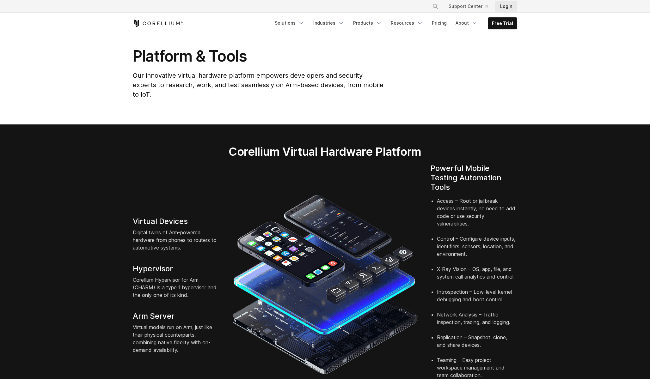  Describe the element at coordinates (477, 250) in the screenshot. I see `li: Control – Configure device inputs, identifiers, sensors, location, and environment.` at that location.